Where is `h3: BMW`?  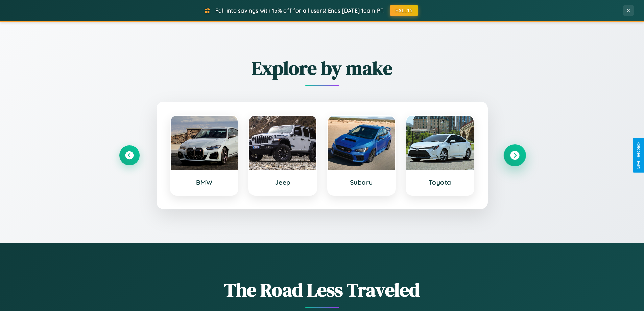 h3: BMW is located at coordinates (204, 183).